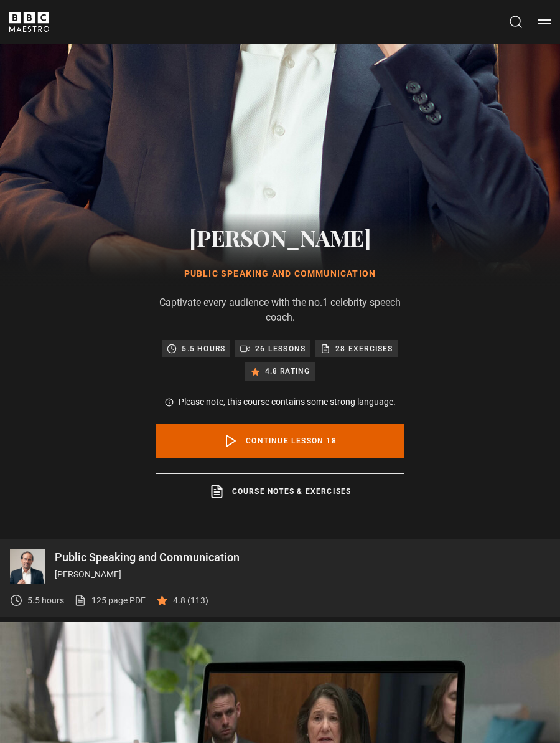 The image size is (560, 743). Describe the element at coordinates (30, 22) in the screenshot. I see `svg: BBC Maestro` at that location.